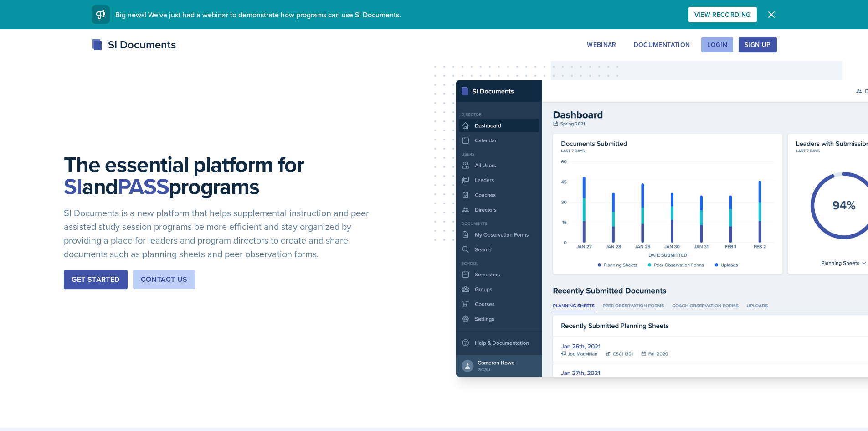  What do you see at coordinates (95, 279) in the screenshot?
I see `button: Get Started` at bounding box center [95, 279].